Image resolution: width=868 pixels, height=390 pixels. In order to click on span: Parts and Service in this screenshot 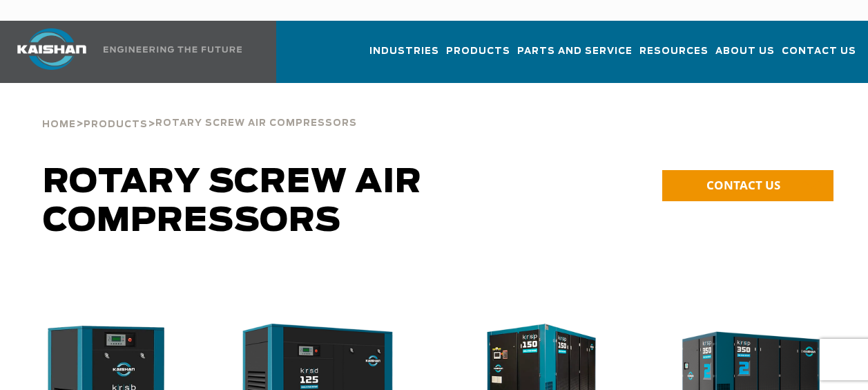, I will do `click(574, 51)`.